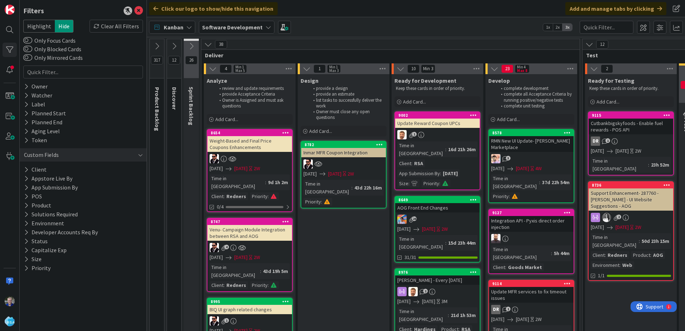 The image size is (685, 331). I want to click on div: SB, so click(532, 239).